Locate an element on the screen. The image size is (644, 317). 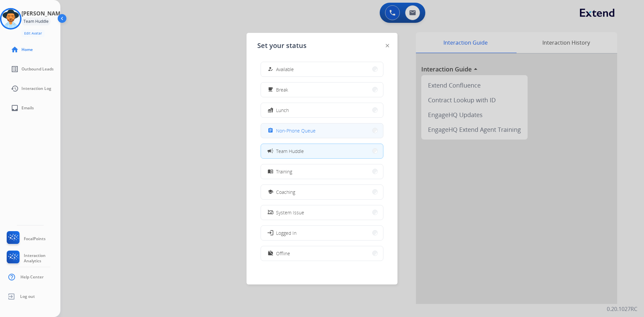
span: Emails is located at coordinates (27, 108).